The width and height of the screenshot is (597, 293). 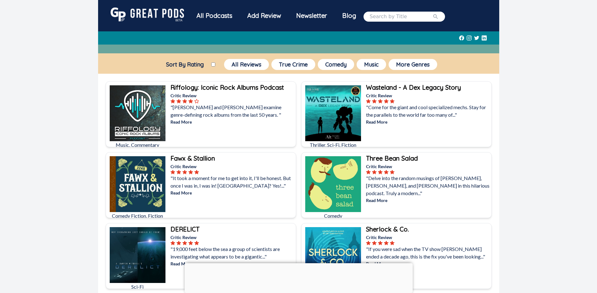 What do you see at coordinates (333, 184) in the screenshot?
I see `img: Three Bean Salad` at bounding box center [333, 184].